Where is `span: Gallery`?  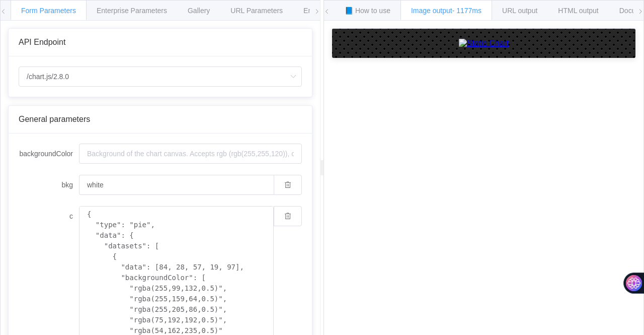
span: Gallery is located at coordinates (199, 10).